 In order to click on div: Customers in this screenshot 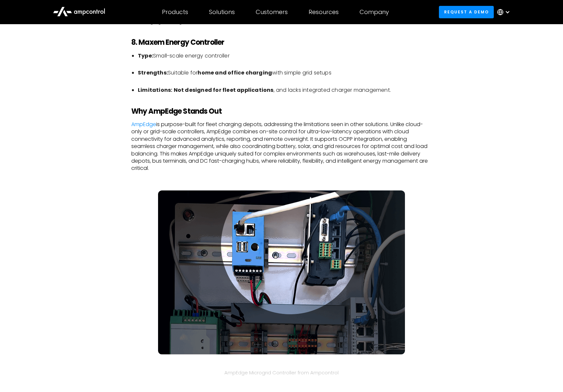, I will do `click(272, 12)`.